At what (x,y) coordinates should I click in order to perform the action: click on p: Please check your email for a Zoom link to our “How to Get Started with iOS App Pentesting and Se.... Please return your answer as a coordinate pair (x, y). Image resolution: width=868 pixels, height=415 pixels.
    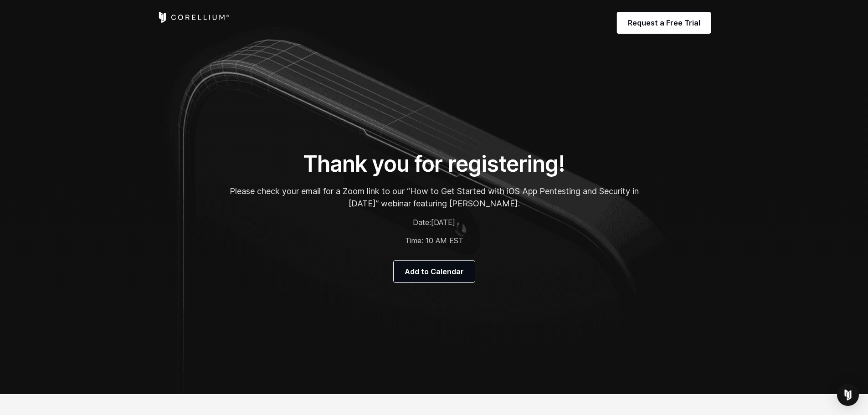
    Looking at the image, I should click on (434, 197).